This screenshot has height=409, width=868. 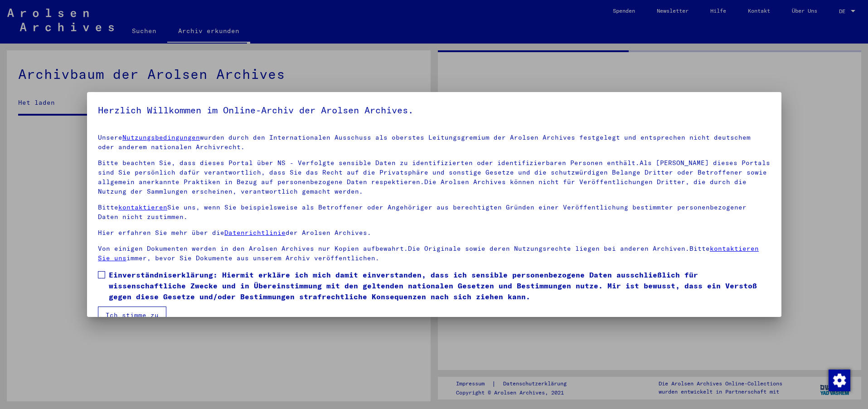 What do you see at coordinates (132, 315) in the screenshot?
I see `button: Ich stimme zu` at bounding box center [132, 315].